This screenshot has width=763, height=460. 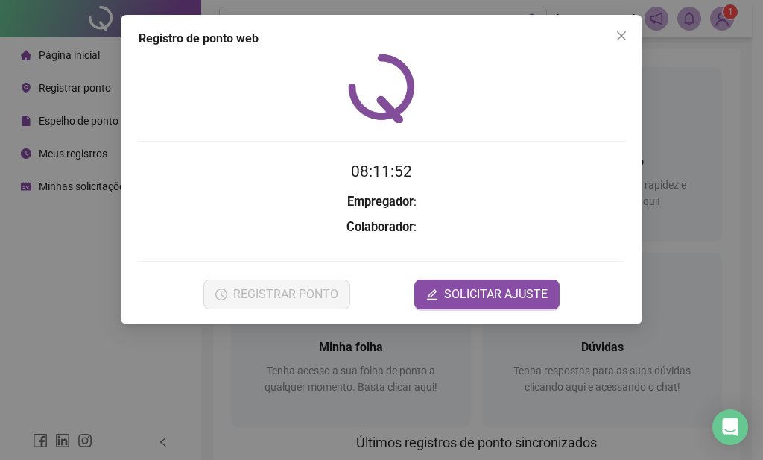 I want to click on span: SOLICITAR AJUSTE, so click(x=496, y=294).